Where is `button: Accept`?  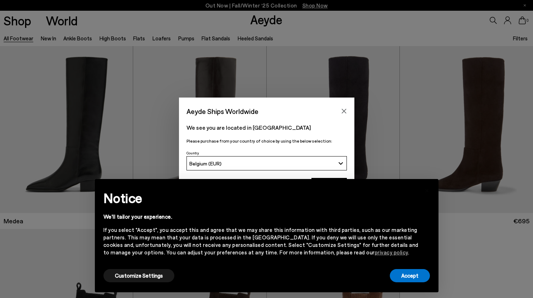 button: Accept is located at coordinates (410, 276).